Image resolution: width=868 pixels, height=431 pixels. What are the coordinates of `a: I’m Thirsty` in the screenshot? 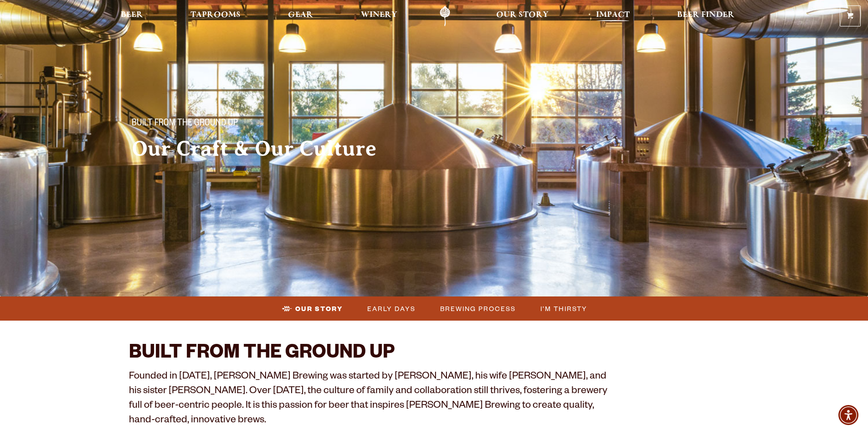 It's located at (563, 308).